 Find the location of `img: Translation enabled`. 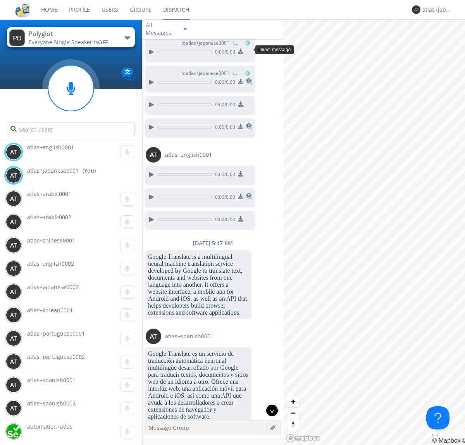

img: Translation enabled is located at coordinates (128, 74).